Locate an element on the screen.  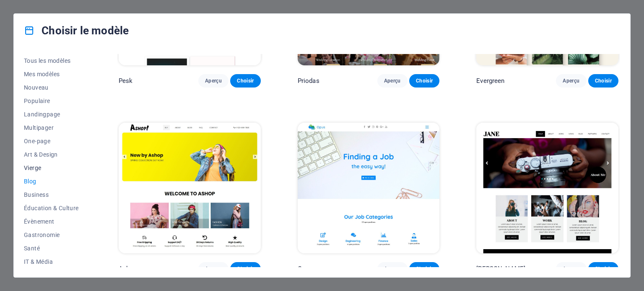
p: Evergreen is located at coordinates (490, 81).